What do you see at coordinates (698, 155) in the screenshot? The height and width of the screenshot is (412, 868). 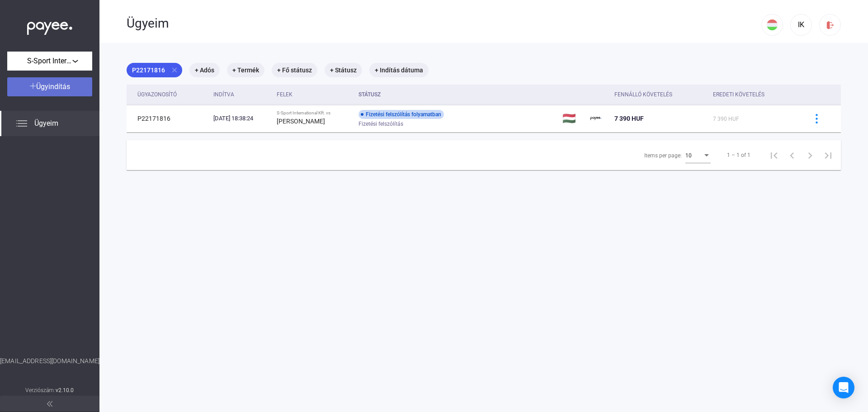 I see `mat-select: Items per page:` at bounding box center [698, 155].